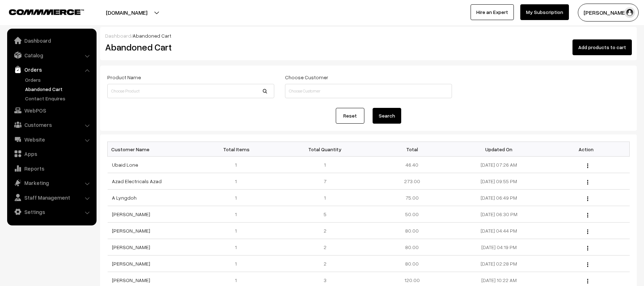  Describe the element at coordinates (58, 98) in the screenshot. I see `a: Contact Enquires` at that location.